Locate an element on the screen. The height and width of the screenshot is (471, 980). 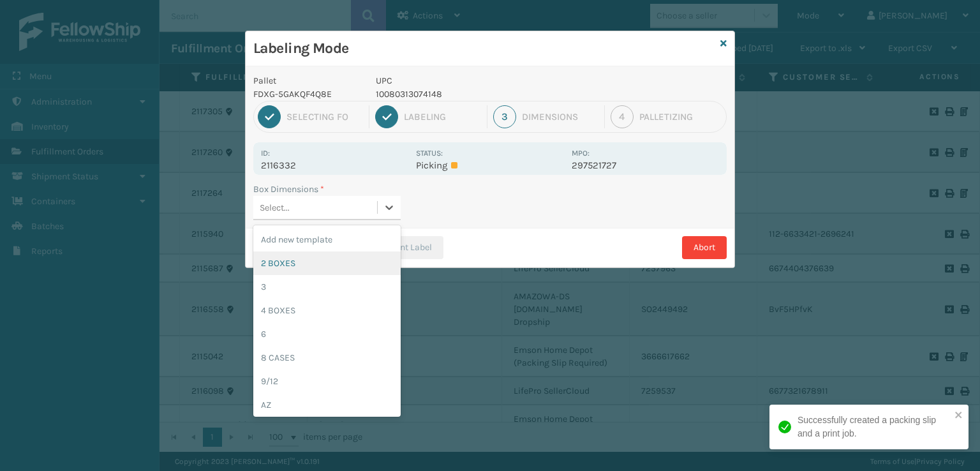
p: 10080313074148 is located at coordinates (469, 94).